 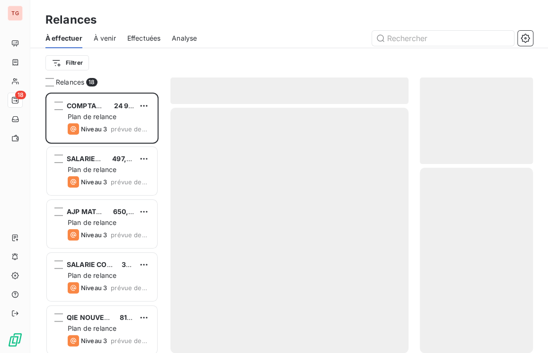 What do you see at coordinates (64, 38) in the screenshot?
I see `span: À effectuer` at bounding box center [64, 38].